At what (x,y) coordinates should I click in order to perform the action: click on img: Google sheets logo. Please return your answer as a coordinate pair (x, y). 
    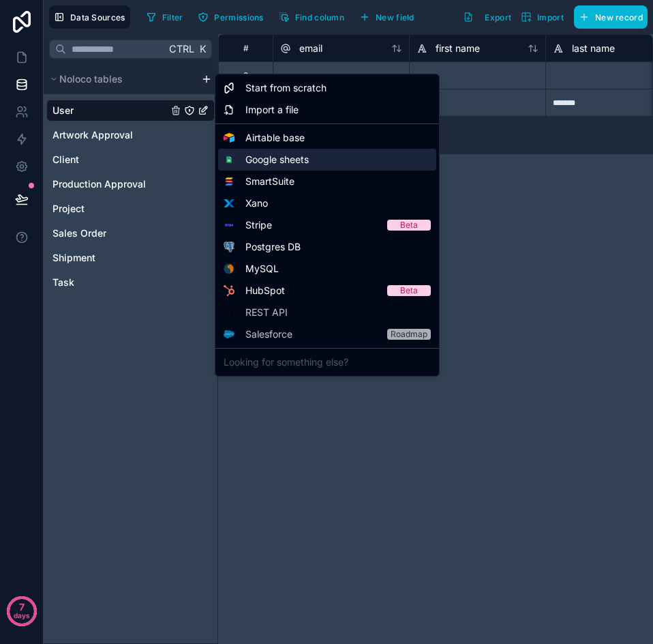
    Looking at the image, I should click on (229, 159).